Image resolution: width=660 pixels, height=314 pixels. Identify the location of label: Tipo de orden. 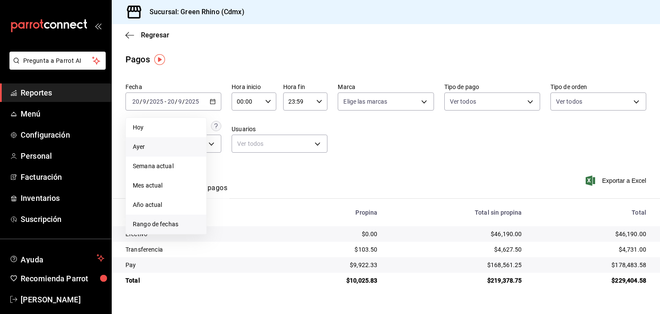
(598, 87).